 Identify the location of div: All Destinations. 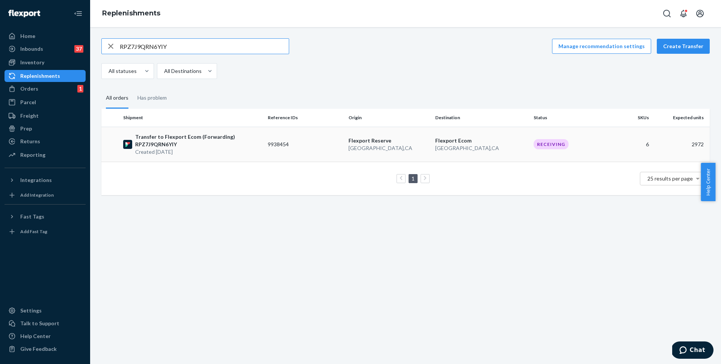
(183, 71).